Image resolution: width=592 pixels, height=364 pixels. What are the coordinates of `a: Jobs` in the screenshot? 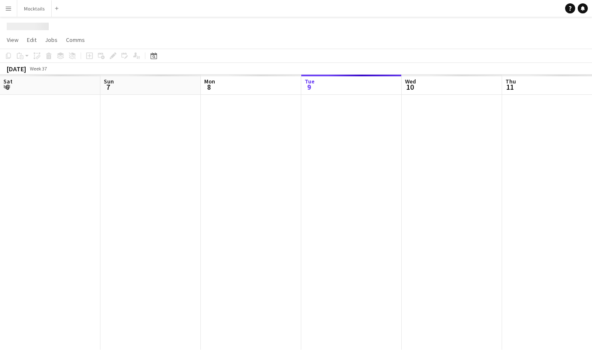 It's located at (51, 40).